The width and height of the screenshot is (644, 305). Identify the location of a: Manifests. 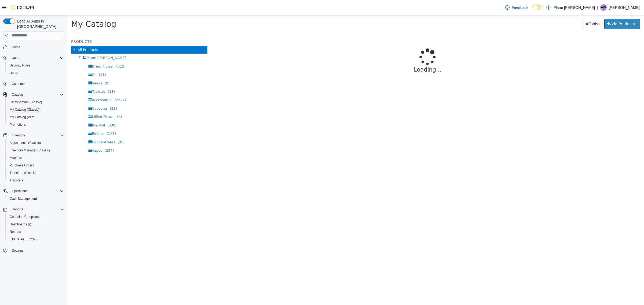
(16, 158).